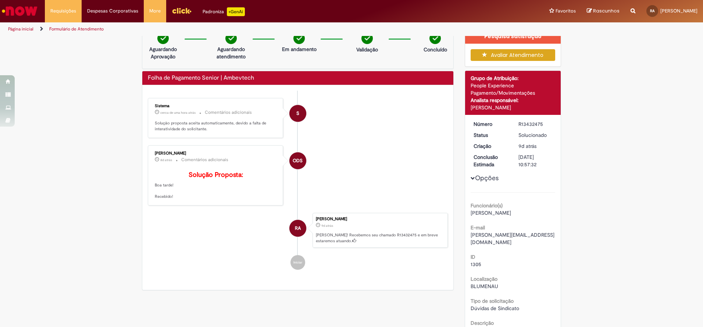  What do you see at coordinates (495, 309) in the screenshot?
I see `span: Dúvidas de Sindicato` at bounding box center [495, 309].